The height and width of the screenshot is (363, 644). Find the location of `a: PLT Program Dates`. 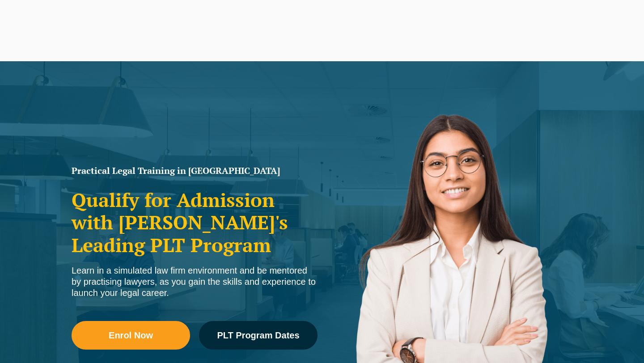

a: PLT Program Dates is located at coordinates (258, 335).